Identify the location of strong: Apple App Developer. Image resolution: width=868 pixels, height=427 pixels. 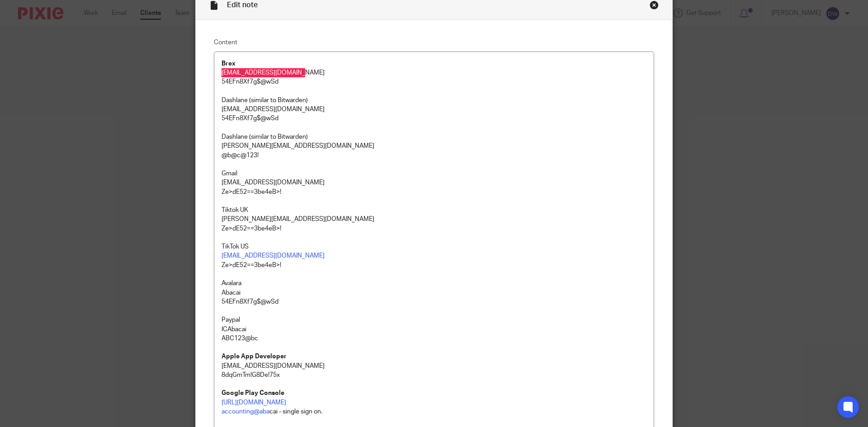
(254, 357).